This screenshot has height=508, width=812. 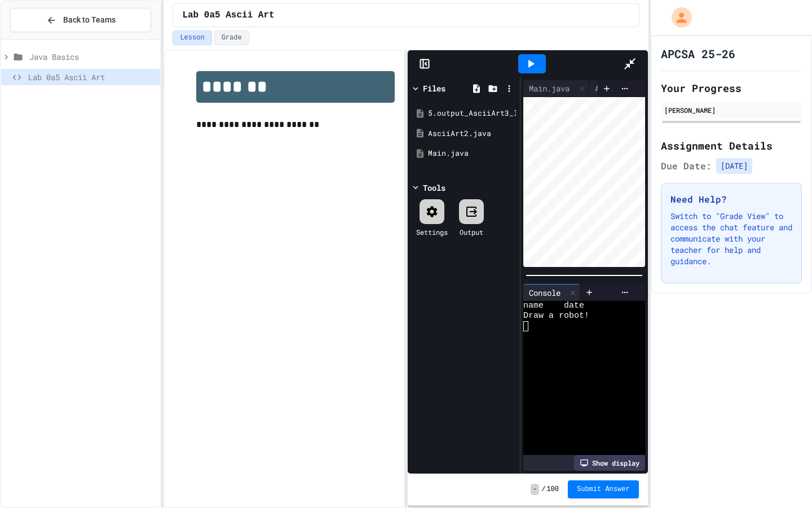 What do you see at coordinates (731, 199) in the screenshot?
I see `h3: Need Help?` at bounding box center [731, 199].